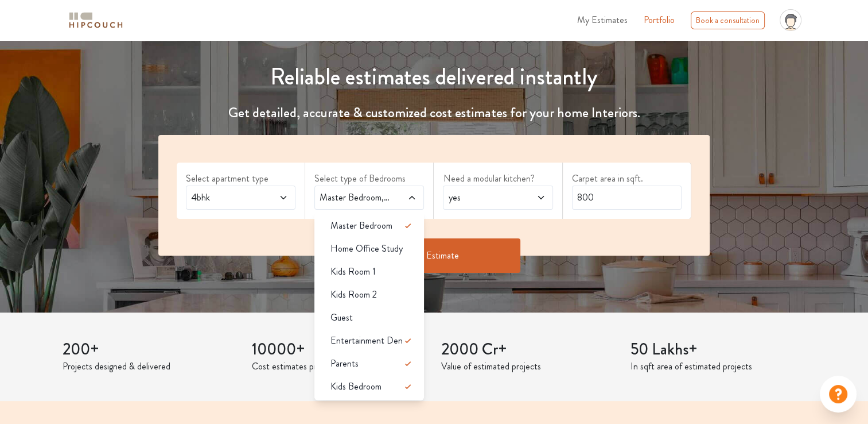 The width and height of the screenshot is (868, 424). Describe the element at coordinates (96, 20) in the screenshot. I see `span: logo-horizontal.svg` at that location.